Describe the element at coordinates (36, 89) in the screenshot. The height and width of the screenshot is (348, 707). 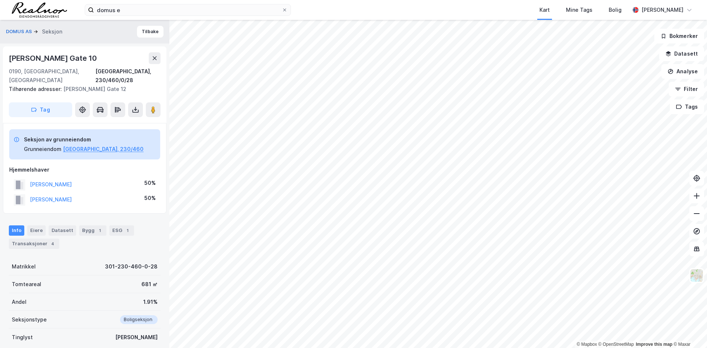
I see `span: Tilhørende adresser:` at that location.